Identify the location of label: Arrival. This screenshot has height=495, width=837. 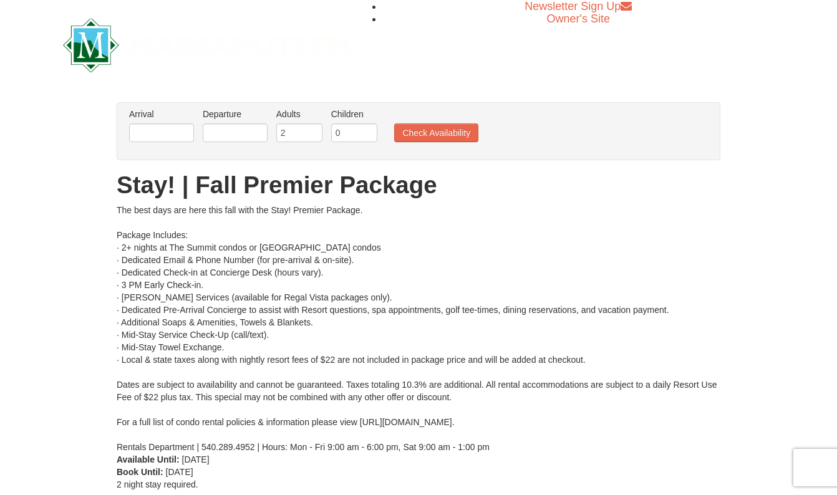
(161, 114).